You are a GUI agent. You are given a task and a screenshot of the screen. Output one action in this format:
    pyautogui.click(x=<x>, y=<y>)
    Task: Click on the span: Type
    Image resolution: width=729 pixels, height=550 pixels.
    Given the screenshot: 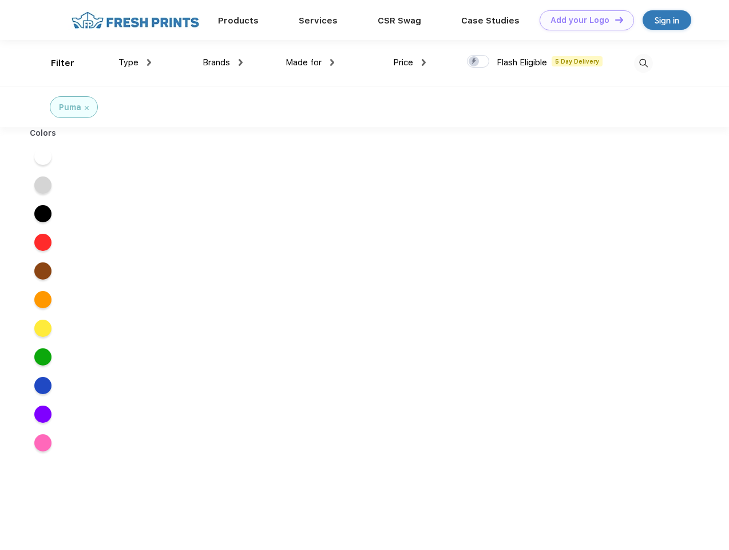 What is the action you would take?
    pyautogui.click(x=128, y=62)
    